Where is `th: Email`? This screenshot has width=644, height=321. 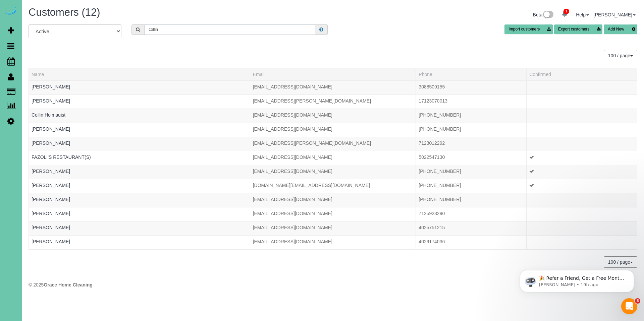 th: Email is located at coordinates (333, 74).